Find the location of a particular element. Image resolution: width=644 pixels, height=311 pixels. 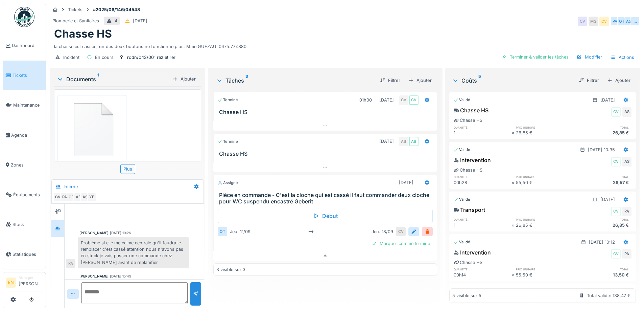

div: Début is located at coordinates (325, 216).